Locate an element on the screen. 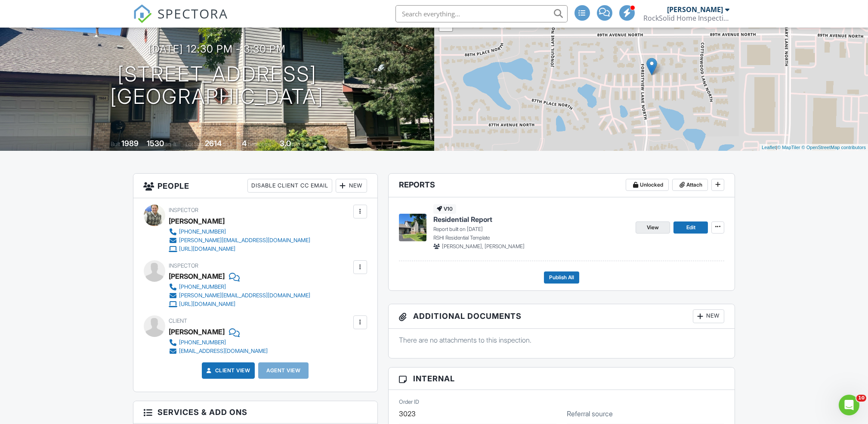 The height and width of the screenshot is (424, 868). h3: Additional Documents is located at coordinates (562, 316).